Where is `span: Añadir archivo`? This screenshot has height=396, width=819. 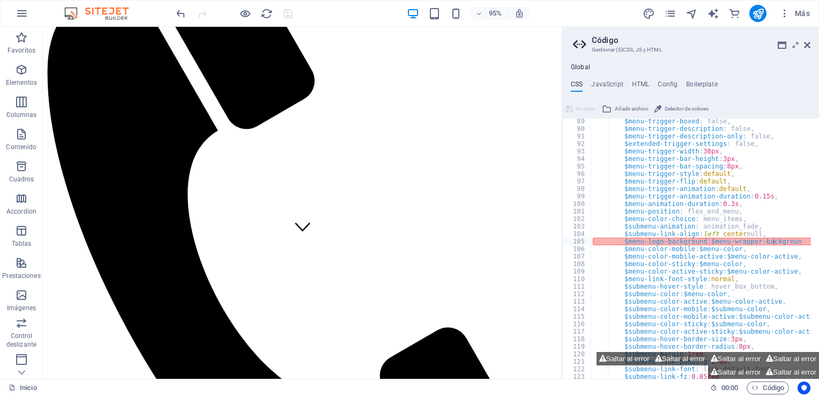 span: Añadir archivo is located at coordinates (631, 109).